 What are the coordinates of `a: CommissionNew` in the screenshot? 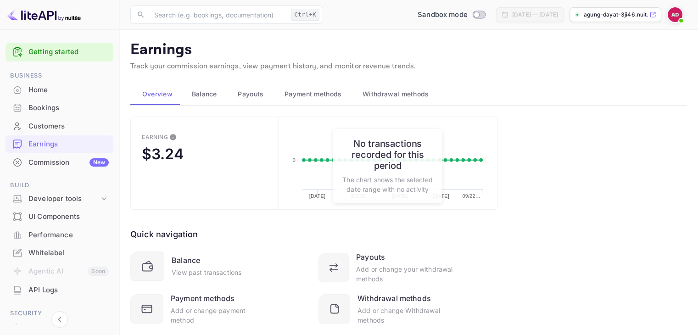 It's located at (59, 162).